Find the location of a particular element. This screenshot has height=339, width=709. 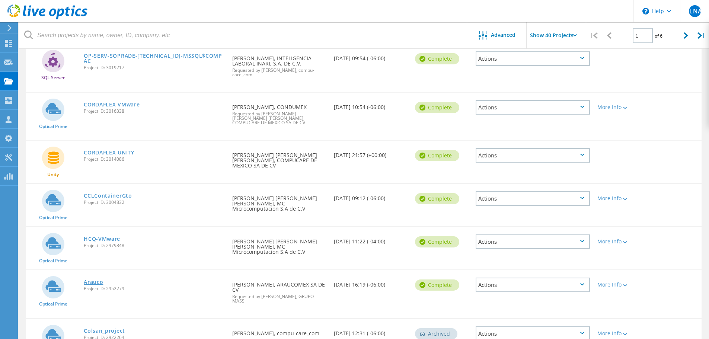

a: CORDAFLEX VMware is located at coordinates (112, 105).